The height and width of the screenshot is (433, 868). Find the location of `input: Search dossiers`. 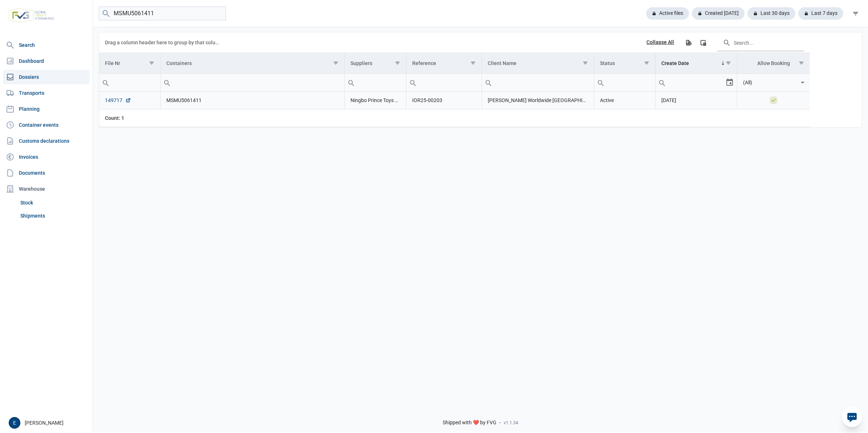

input: Search dossiers is located at coordinates (163, 13).